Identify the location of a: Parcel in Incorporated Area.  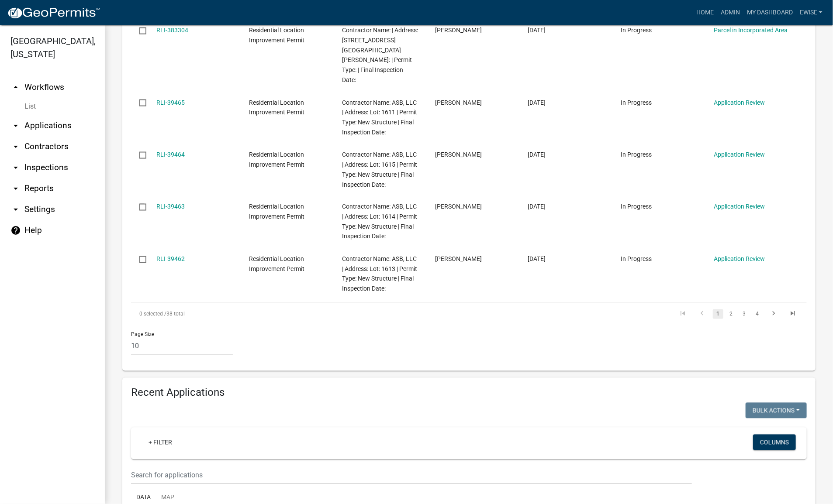
(750, 30).